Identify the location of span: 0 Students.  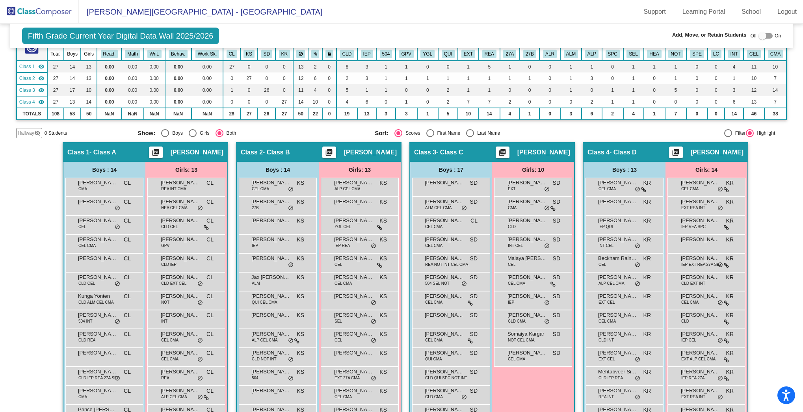
(56, 133).